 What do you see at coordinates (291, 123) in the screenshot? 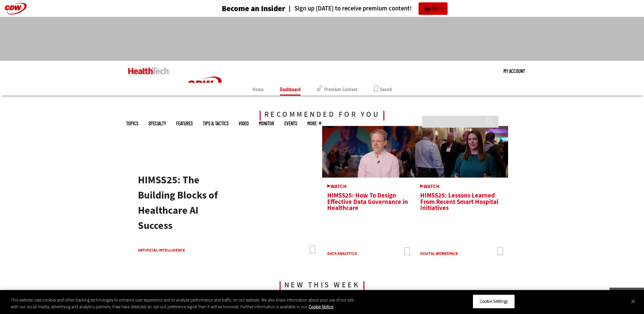
I see `a: Events` at bounding box center [291, 123].